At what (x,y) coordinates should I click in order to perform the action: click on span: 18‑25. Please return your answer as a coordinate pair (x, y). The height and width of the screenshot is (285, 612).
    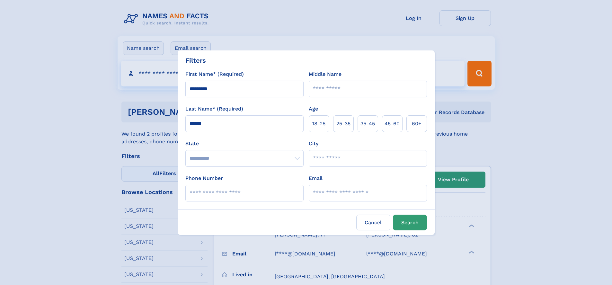
    Looking at the image, I should click on (319, 124).